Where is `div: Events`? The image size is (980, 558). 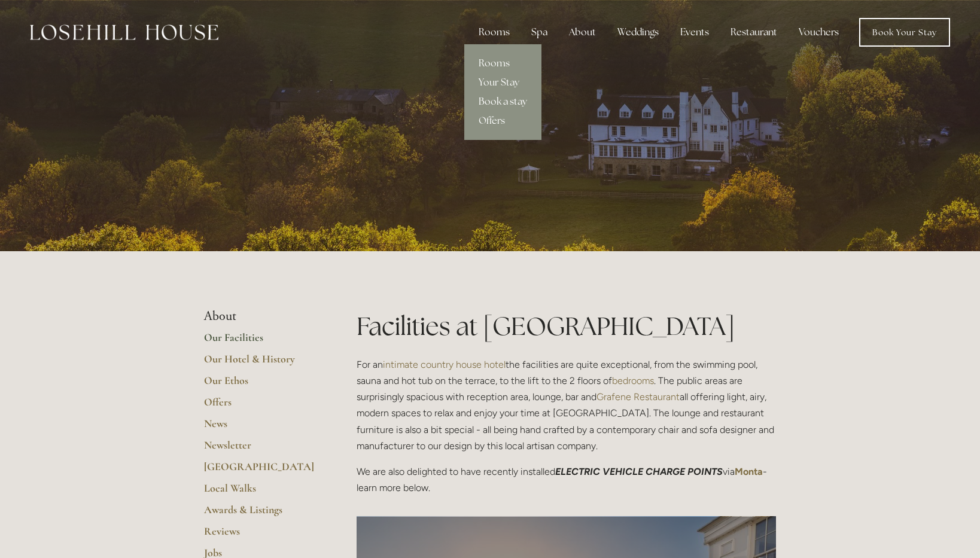 div: Events is located at coordinates (695, 32).